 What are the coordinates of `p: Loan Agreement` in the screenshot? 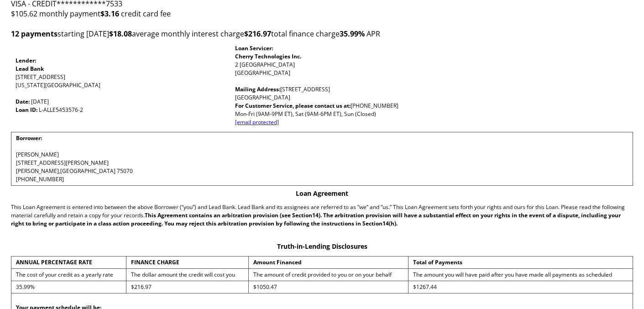 It's located at (321, 193).